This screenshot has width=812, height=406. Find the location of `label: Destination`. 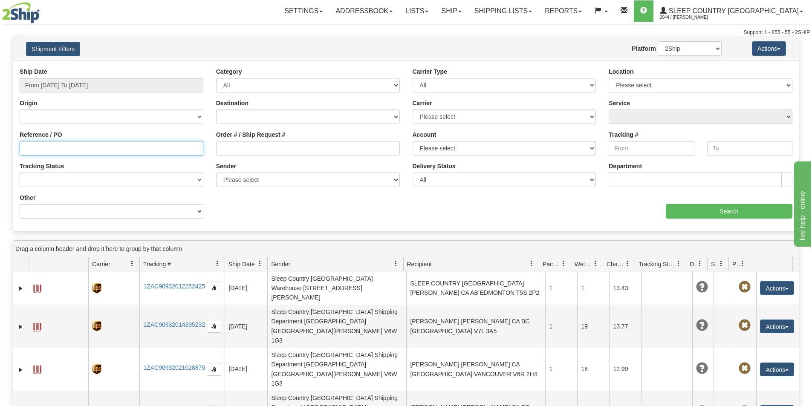

label: Destination is located at coordinates (232, 103).